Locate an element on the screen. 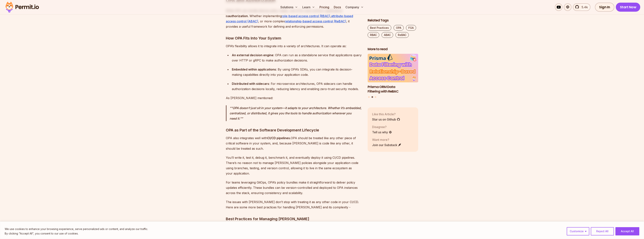 The image size is (644, 239). p: OPA also integrates well with OPA should be treated like any other piece of critical software in ... is located at coordinates (294, 143).